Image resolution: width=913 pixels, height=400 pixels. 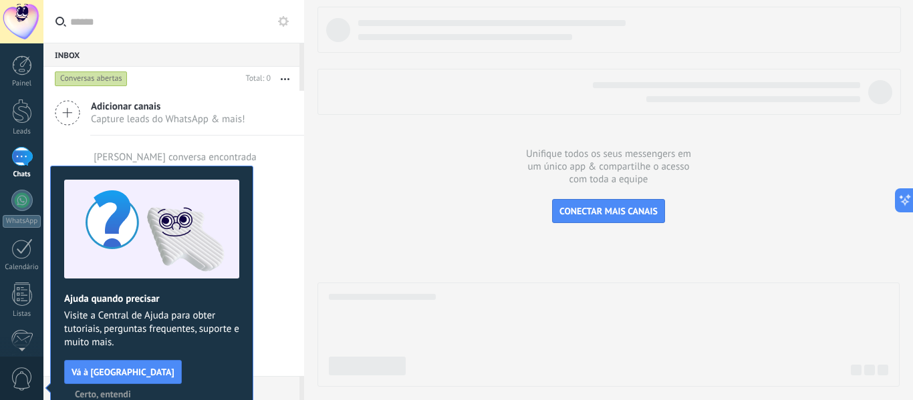 What do you see at coordinates (152, 329) in the screenshot?
I see `span: Visite a Central de Ajuda para obter tutoriais, perguntas frequentes, suporte e muito mais.` at bounding box center [152, 329].